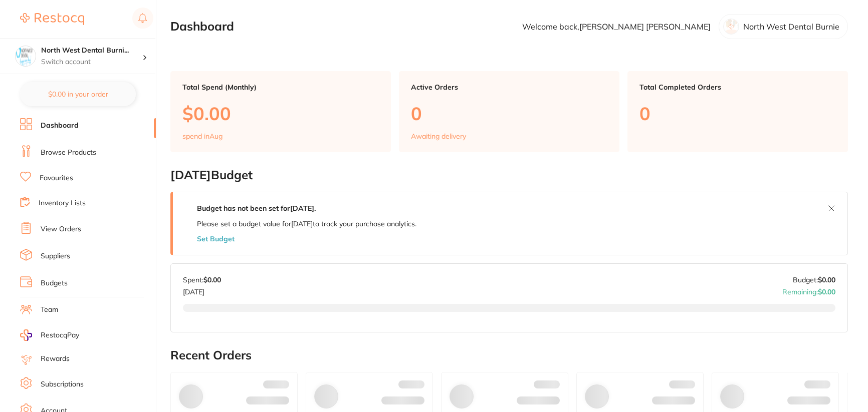 This screenshot has height=412, width=868. I want to click on a: Browse Products, so click(68, 153).